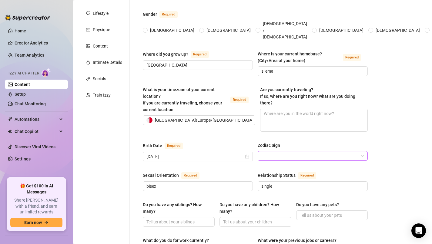 Image resolution: width=432 pixels, height=244 pixels. Describe the element at coordinates (307, 96) in the screenshot. I see `span: Are you currently traveling? If so, where are you right now? what are you doing there?` at that location.